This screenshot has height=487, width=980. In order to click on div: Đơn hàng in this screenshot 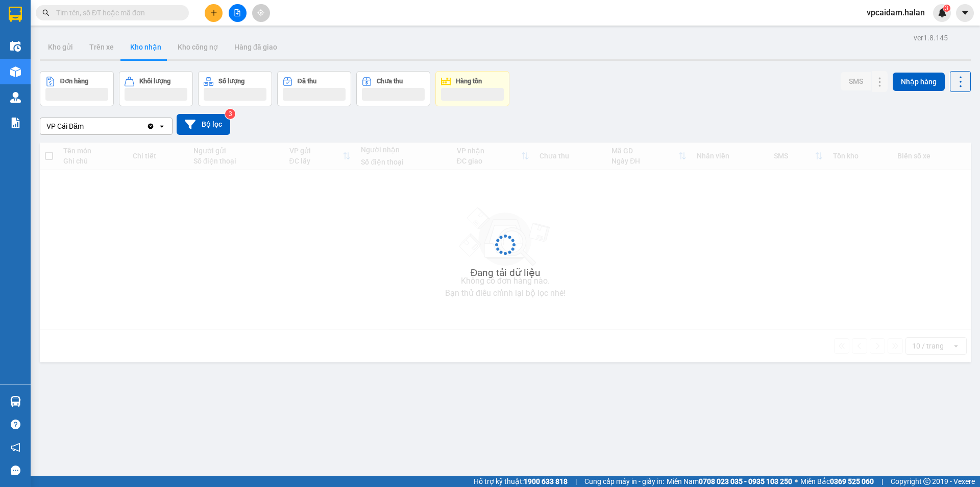, I will do `click(74, 81)`.